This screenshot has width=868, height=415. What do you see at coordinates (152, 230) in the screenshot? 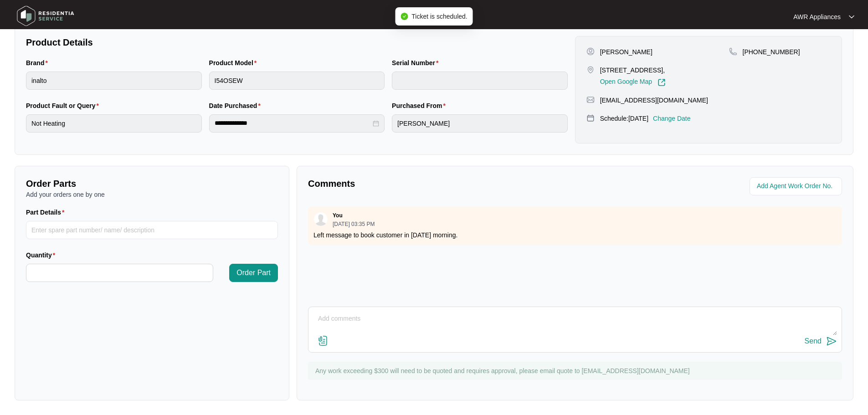
I see `input: Part Details` at bounding box center [152, 230].